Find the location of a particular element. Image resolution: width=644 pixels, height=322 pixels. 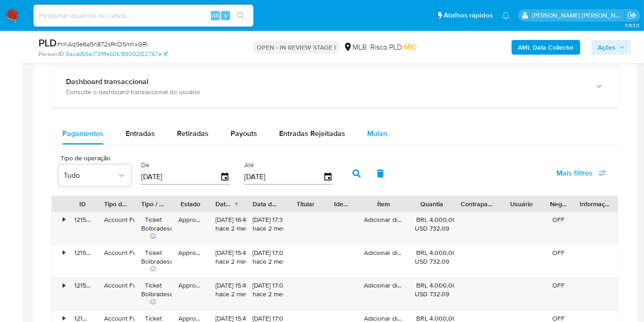

button: Ações is located at coordinates (611, 47).